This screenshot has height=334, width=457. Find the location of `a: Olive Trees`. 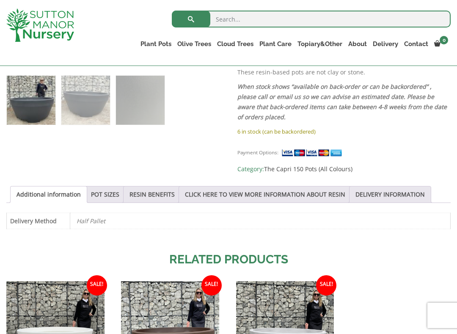

a: Olive Trees is located at coordinates (194, 44).